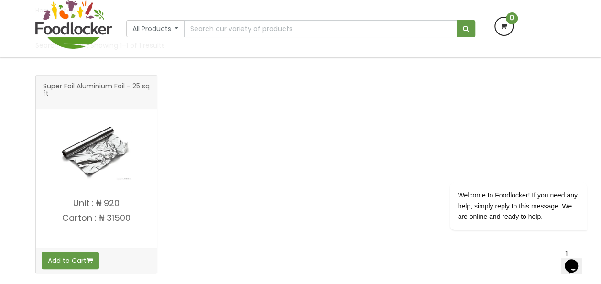 The width and height of the screenshot is (601, 284). Describe the element at coordinates (511, 18) in the screenshot. I see `span: 0` at that location.